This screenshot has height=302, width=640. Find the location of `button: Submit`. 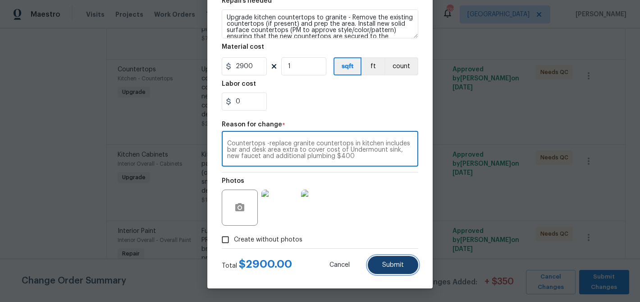

button: Submit is located at coordinates (393, 265).